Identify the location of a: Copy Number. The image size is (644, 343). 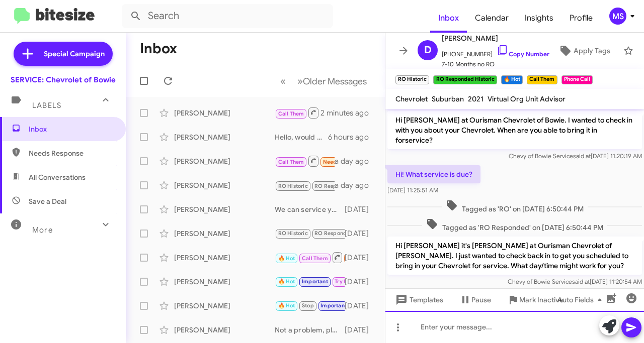
(522, 54).